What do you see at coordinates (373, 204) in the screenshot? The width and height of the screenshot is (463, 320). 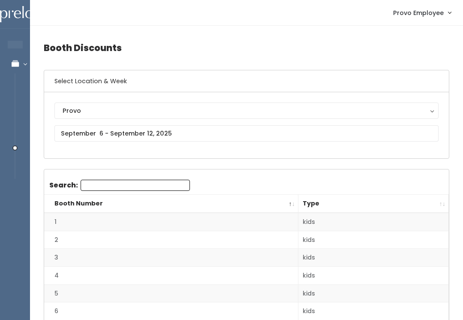 I see `th: Type: activate to sort column ascending` at bounding box center [373, 204].